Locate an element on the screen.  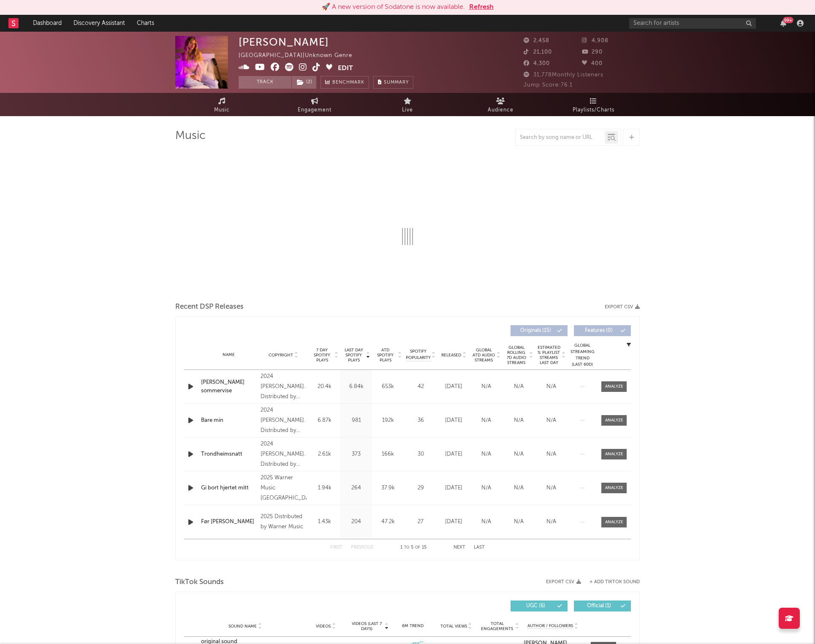
a: Engagement is located at coordinates (314, 104).